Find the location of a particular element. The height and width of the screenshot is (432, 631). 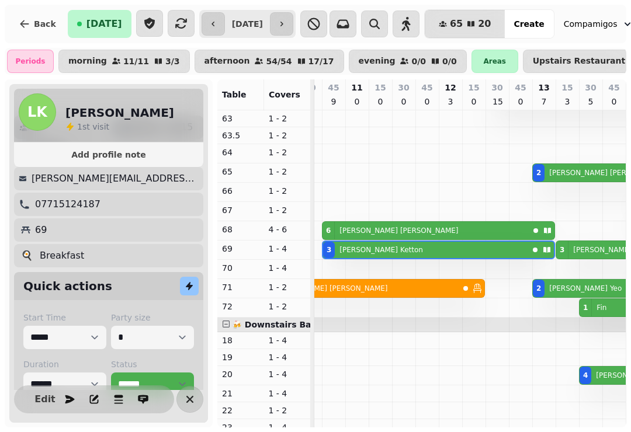

span: Back is located at coordinates (45, 24).